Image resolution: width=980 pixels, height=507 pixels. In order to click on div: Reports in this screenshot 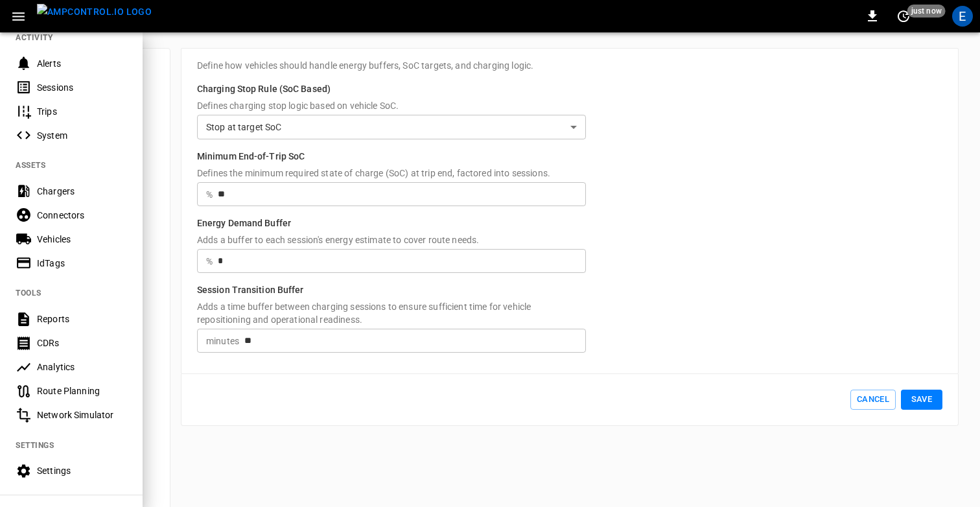, I will do `click(82, 319)`.